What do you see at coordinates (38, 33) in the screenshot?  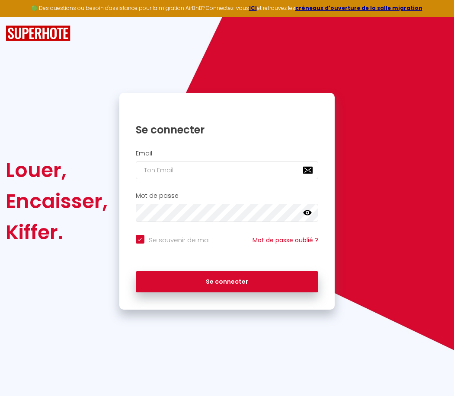 I see `img: SuperHote logo` at bounding box center [38, 33].